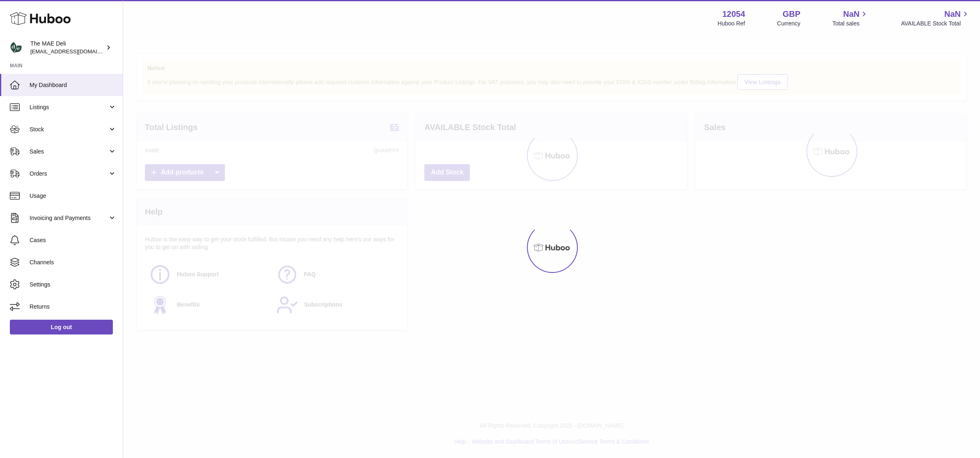 This screenshot has width=980, height=458. I want to click on span: Total sales, so click(850, 23).